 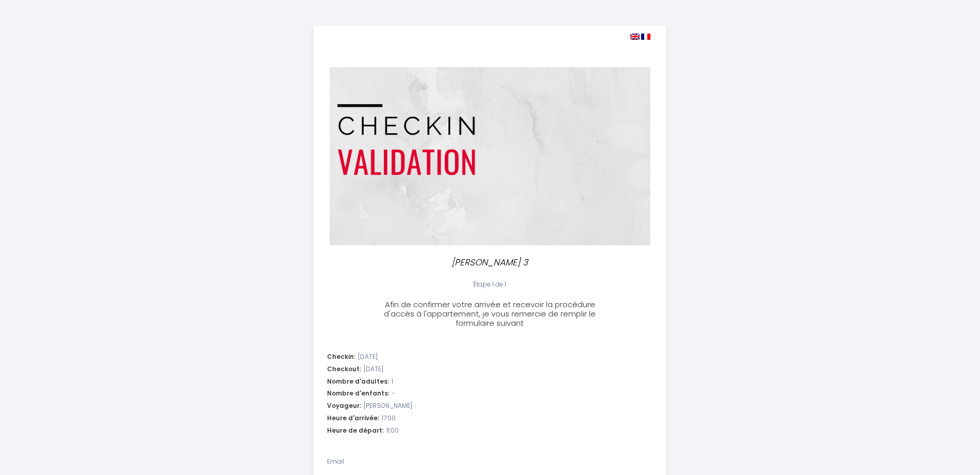 I want to click on span: Afin de confirmer votre arrivée et recevoir la procédure d'accès à l'appartement, je vous remerci..., so click(x=490, y=313).